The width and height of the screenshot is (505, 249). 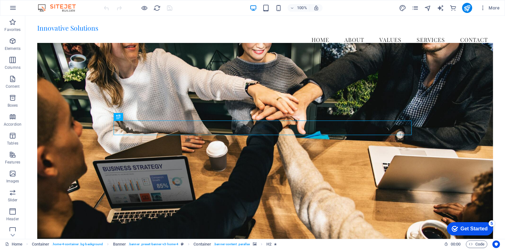 I want to click on i: Design (Ctrl+Alt+Y), so click(x=402, y=8).